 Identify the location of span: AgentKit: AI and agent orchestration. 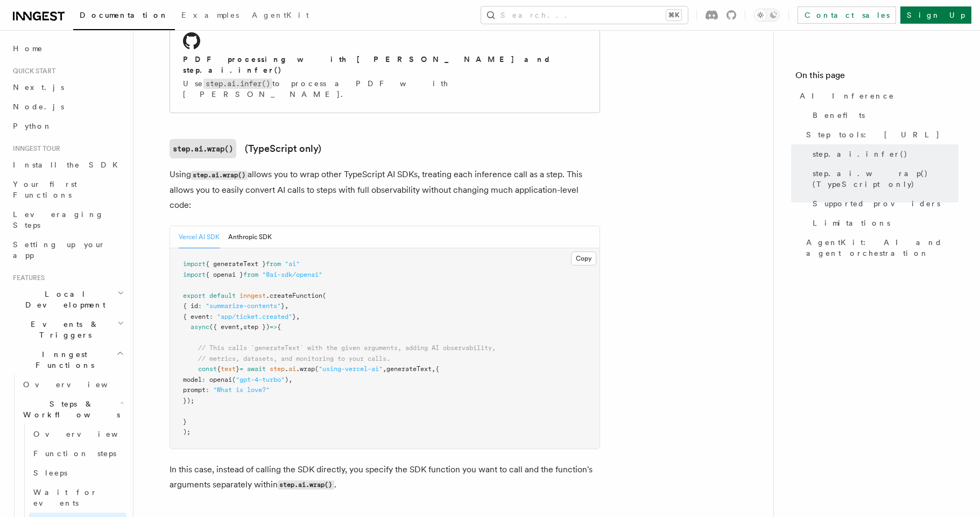
(882, 248).